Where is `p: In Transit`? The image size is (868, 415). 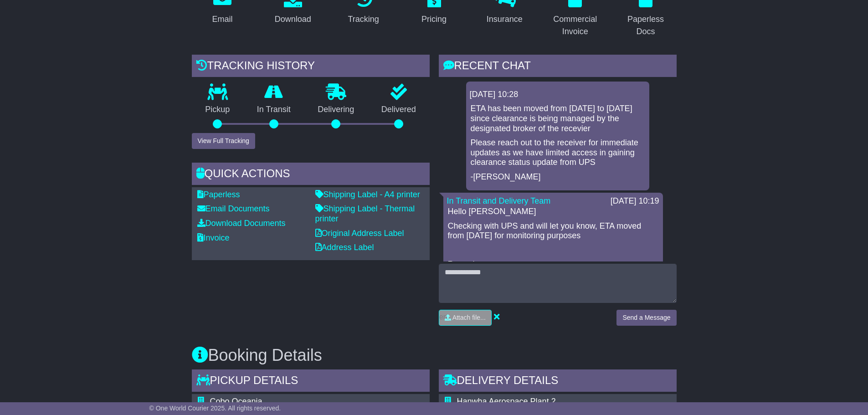 p: In Transit is located at coordinates (274, 110).